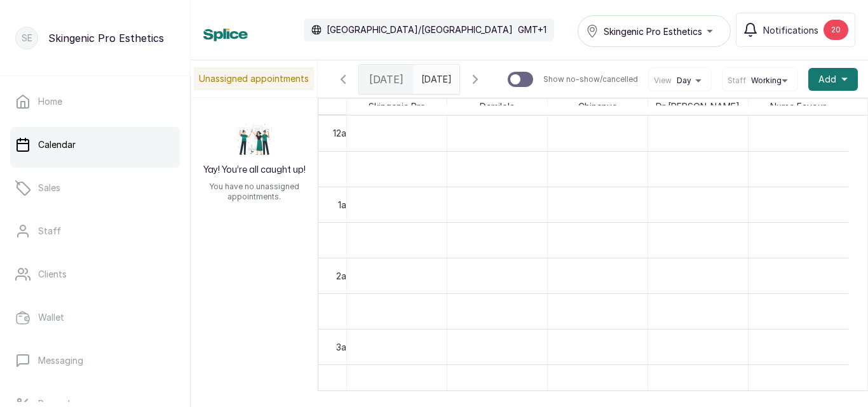  I want to click on a: Staff, so click(95, 231).